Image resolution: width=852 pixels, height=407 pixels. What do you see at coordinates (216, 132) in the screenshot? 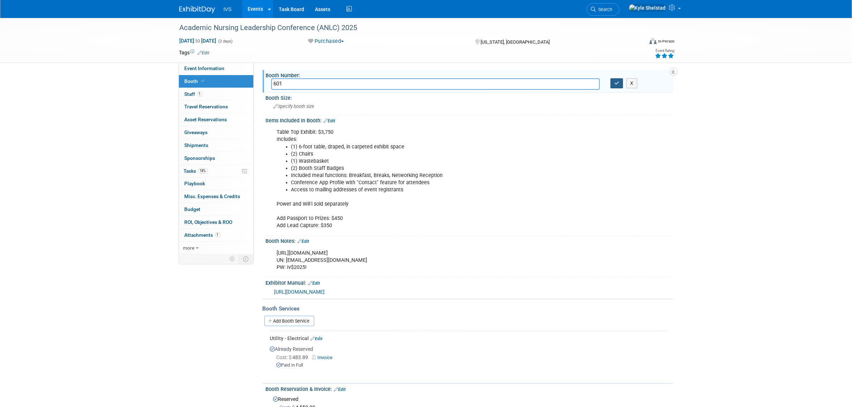
I see `a: Giveaways` at bounding box center [216, 132].